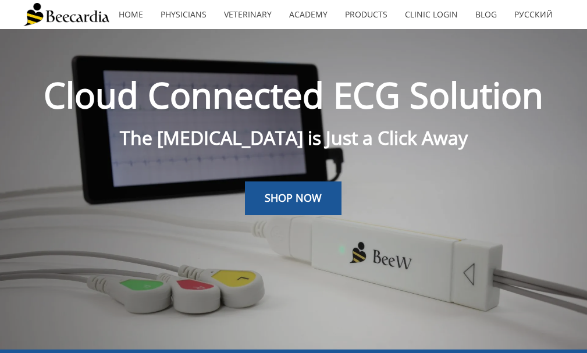 The image size is (587, 353). I want to click on a: SHOP NOW, so click(293, 198).